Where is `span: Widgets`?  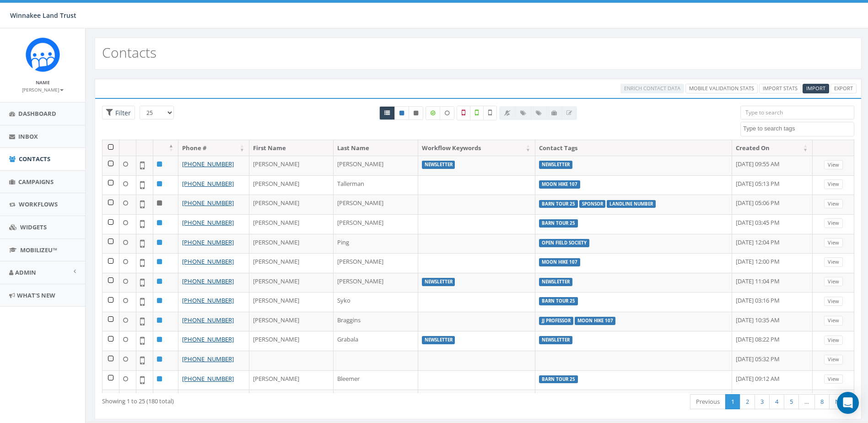 span: Widgets is located at coordinates (33, 227).